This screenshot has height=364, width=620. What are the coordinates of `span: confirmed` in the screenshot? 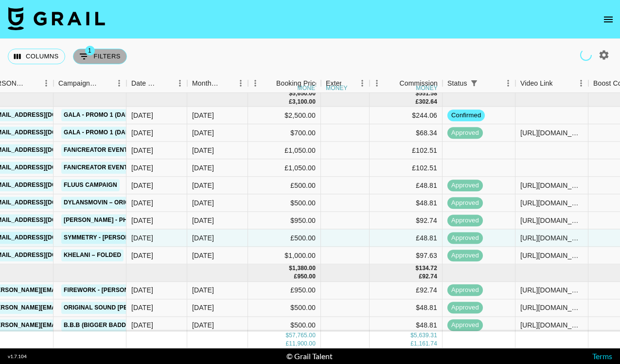 It's located at (466, 115).